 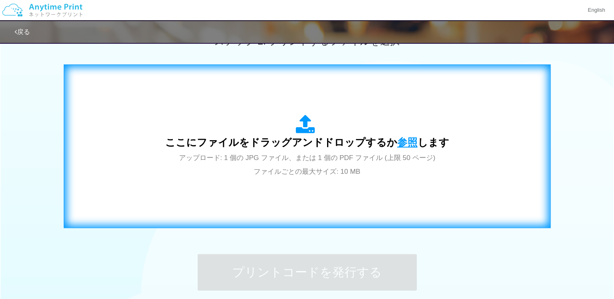 What do you see at coordinates (307, 142) in the screenshot?
I see `span: ここにファイルをドラッグアンドドロップするか します` at bounding box center [307, 142].